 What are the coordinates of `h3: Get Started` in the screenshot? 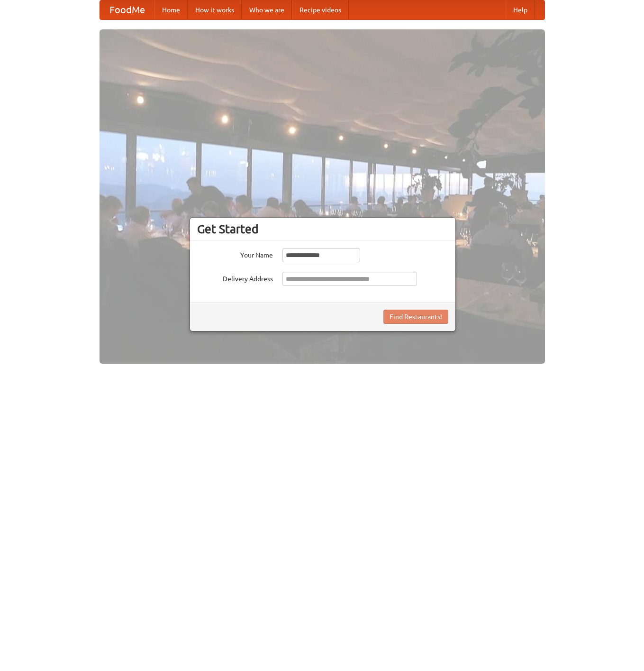 It's located at (323, 229).